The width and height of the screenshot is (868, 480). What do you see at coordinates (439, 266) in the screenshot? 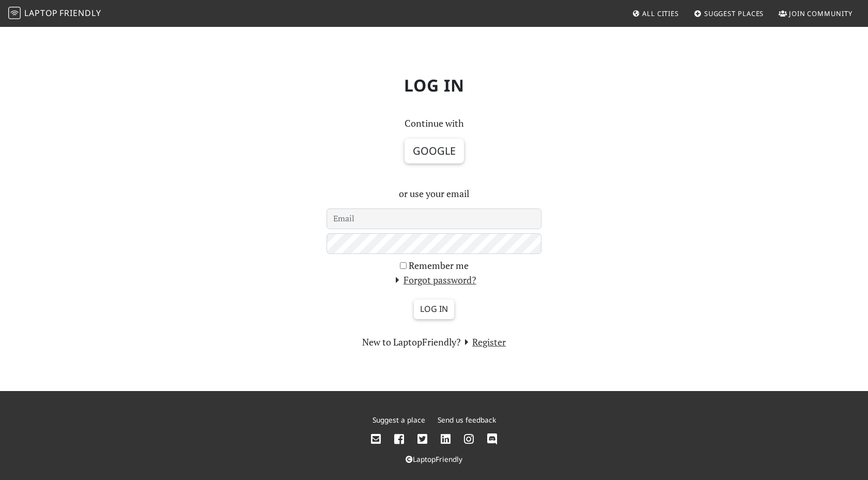
I see `label: Remember me` at bounding box center [439, 266].